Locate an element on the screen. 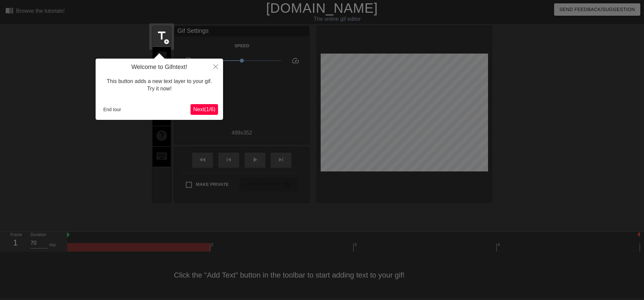  button: Next is located at coordinates (204, 109).